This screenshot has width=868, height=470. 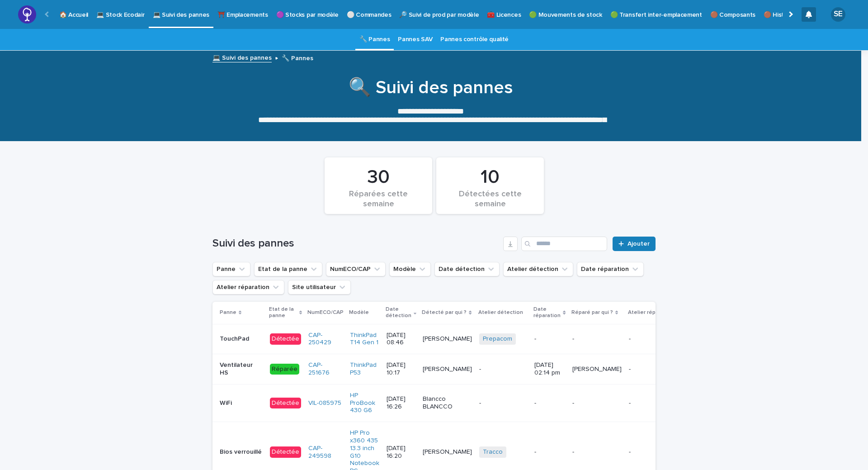 What do you see at coordinates (379, 177) in the screenshot?
I see `div: 30` at bounding box center [379, 177].